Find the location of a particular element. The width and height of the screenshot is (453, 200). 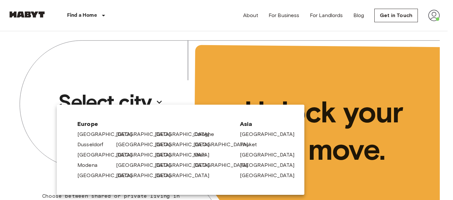

a: Phuket is located at coordinates (251, 145).